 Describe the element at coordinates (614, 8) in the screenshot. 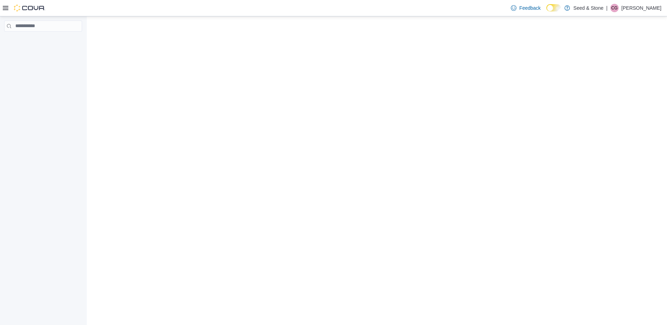

I see `div: Chris Grzywacz` at that location.